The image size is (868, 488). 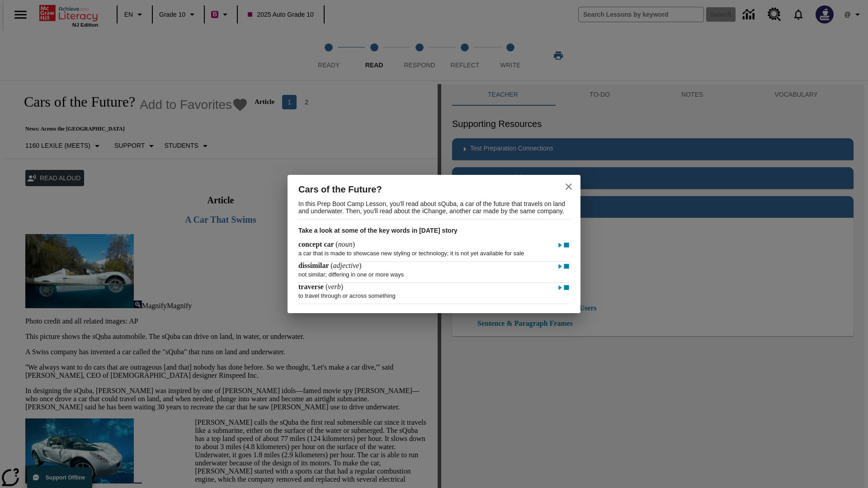 I want to click on button: close, so click(x=569, y=187).